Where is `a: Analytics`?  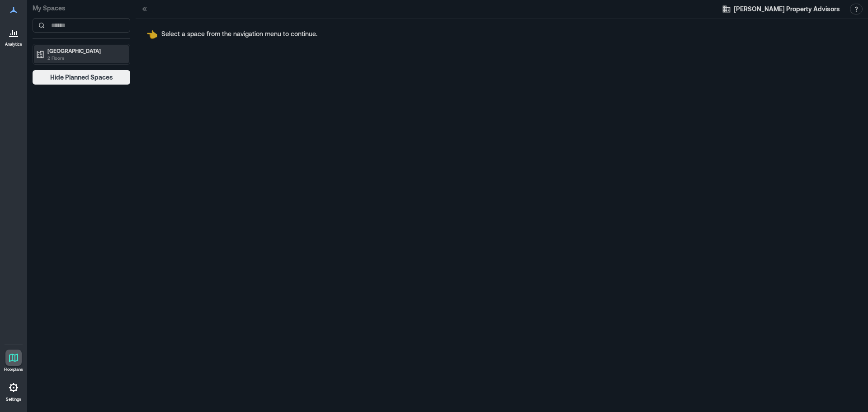
a: Analytics is located at coordinates (14, 35).